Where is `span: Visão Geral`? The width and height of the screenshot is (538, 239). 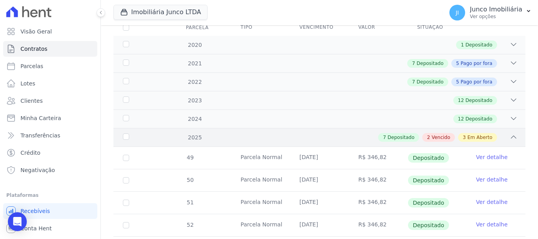
span: Visão Geral is located at coordinates (36, 31).